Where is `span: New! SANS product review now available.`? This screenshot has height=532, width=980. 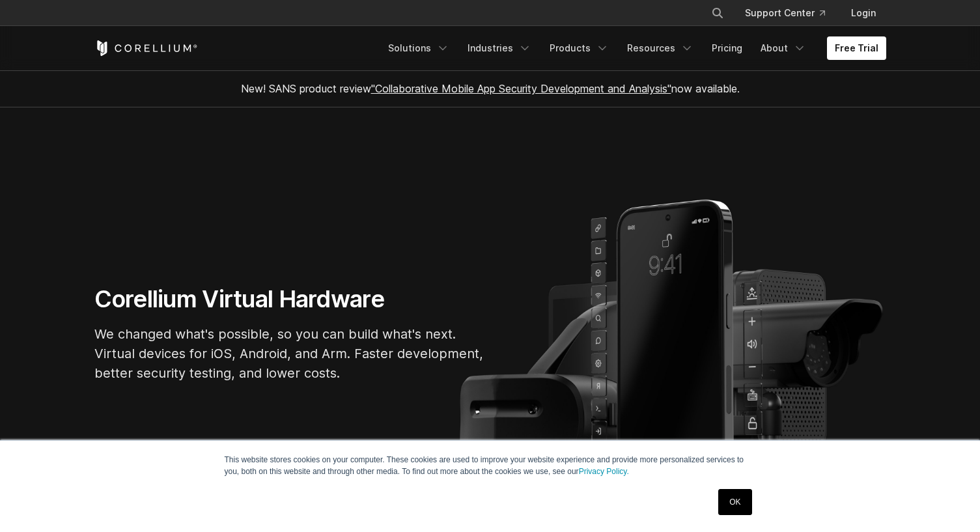 span: New! SANS product review now available. is located at coordinates (490, 89).